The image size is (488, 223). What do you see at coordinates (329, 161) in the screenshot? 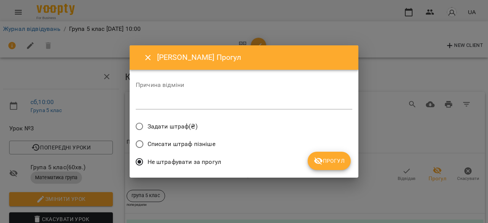
I see `span: Прогул` at bounding box center [329, 161].